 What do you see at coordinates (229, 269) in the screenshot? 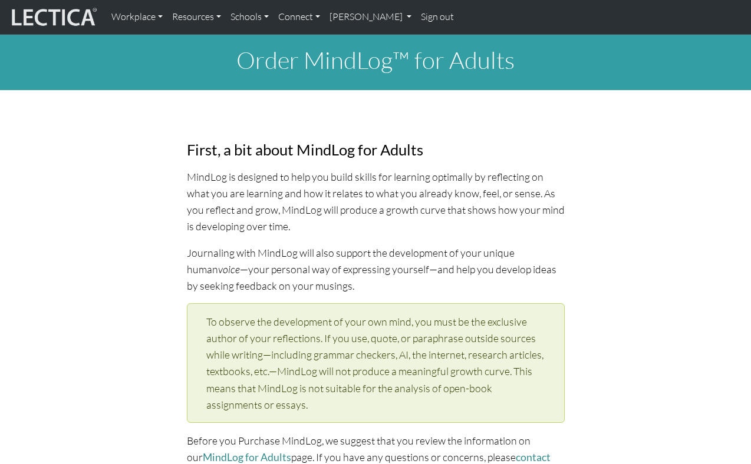
I see `em: voice` at bounding box center [229, 269].